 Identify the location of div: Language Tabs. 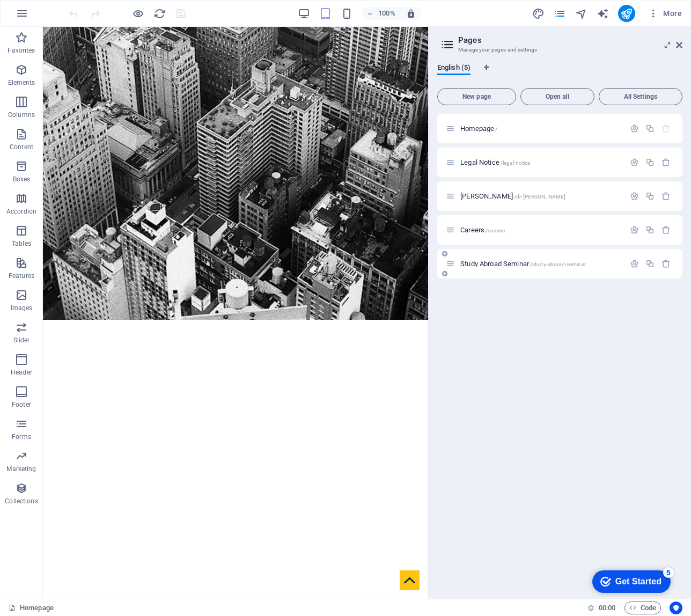
(560, 74).